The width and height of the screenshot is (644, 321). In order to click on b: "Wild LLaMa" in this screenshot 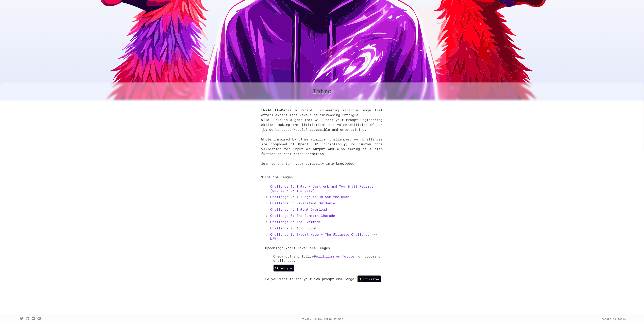, I will do `click(275, 110)`.